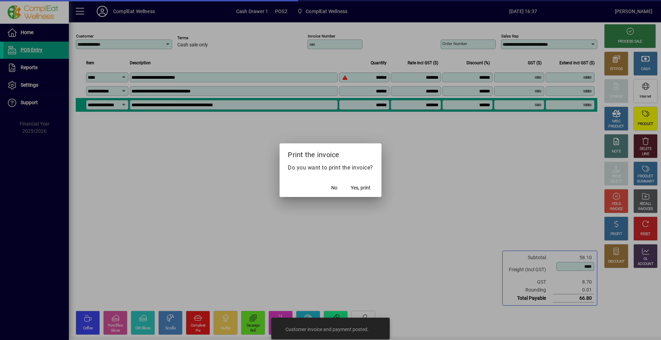  Describe the element at coordinates (334, 188) in the screenshot. I see `button: No` at that location.